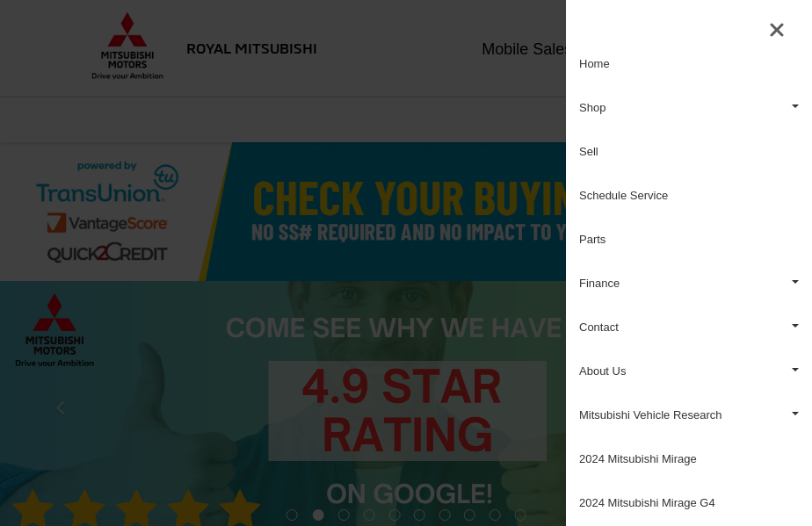 This screenshot has width=812, height=526. Describe the element at coordinates (690, 504) in the screenshot. I see `a: 2024 Mitsubishi Mirage G4` at that location.